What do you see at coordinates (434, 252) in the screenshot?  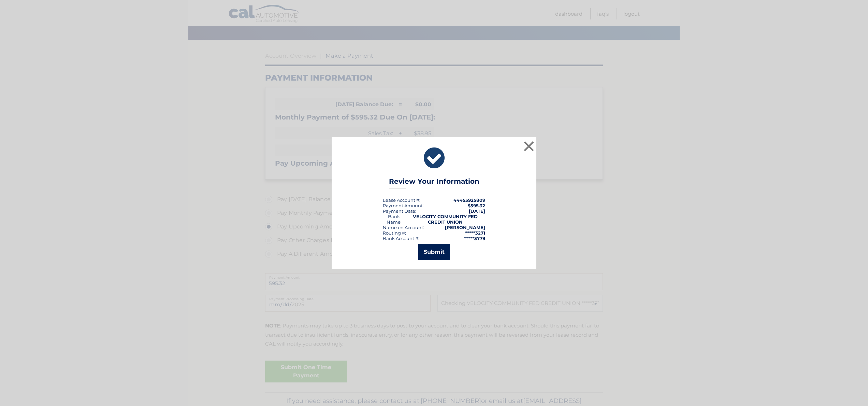 I see `button: Submit` at bounding box center [434, 252].